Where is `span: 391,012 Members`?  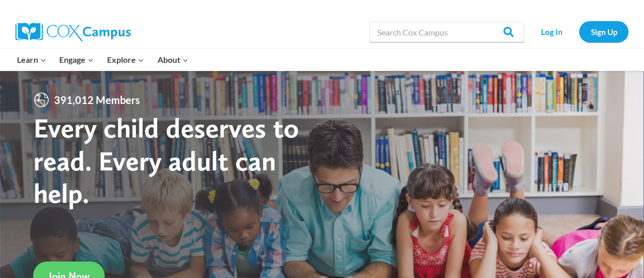
span: 391,012 Members is located at coordinates (97, 100).